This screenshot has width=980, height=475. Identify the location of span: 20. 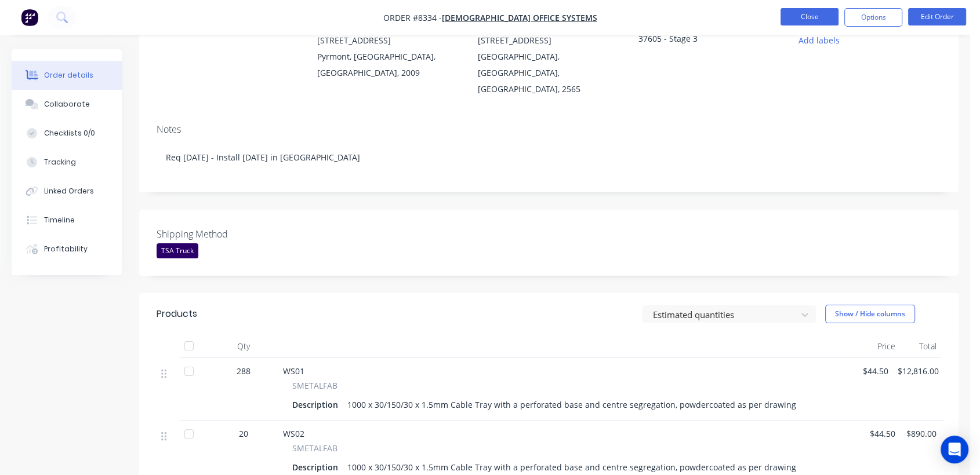
(243, 433).